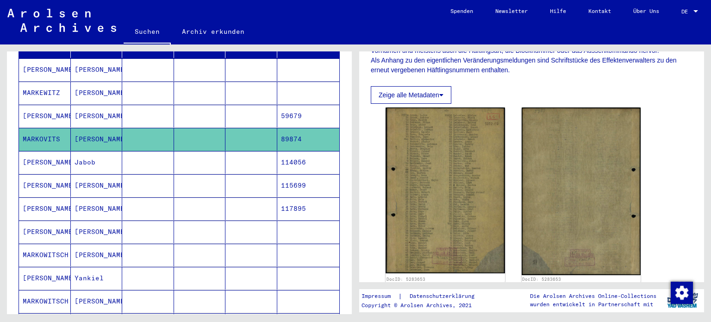 The image size is (711, 322). I want to click on img: 002.jpg, so click(582, 191).